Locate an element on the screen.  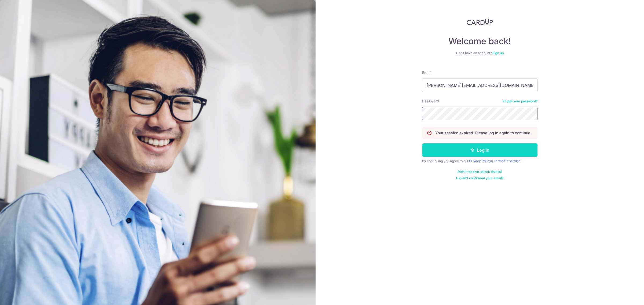
img: CardUp Logo is located at coordinates (480, 22).